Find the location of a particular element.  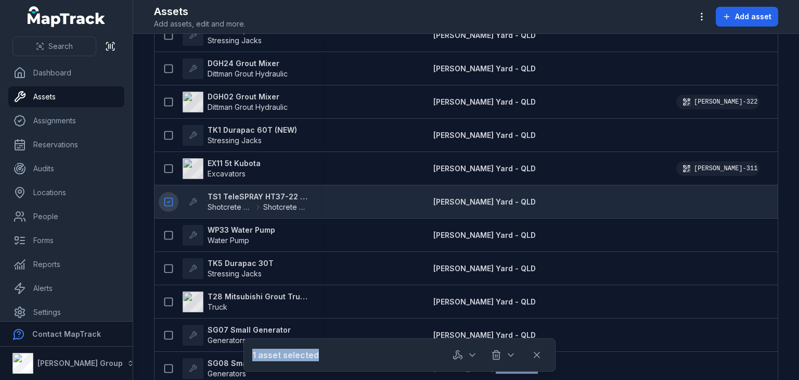

a: TS1 TeleSPRAY HT37-22 SMxx3FShotcrete RigShotcrete Spray Manipulator is located at coordinates (246, 202).